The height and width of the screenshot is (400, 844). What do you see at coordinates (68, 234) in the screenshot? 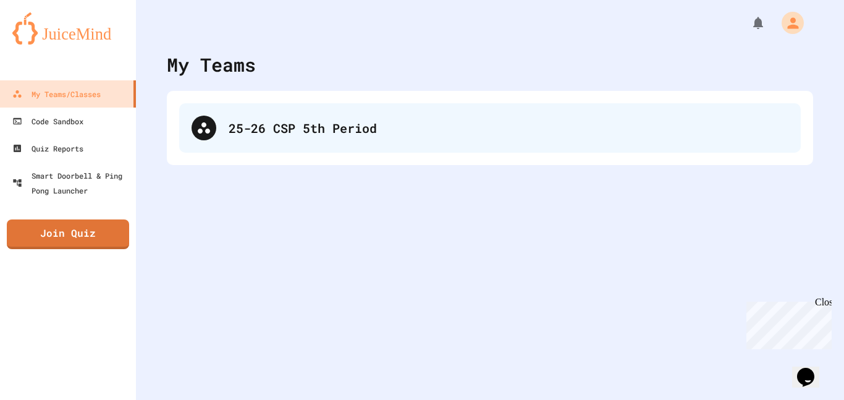
I see `a: Join Quiz` at bounding box center [68, 234].